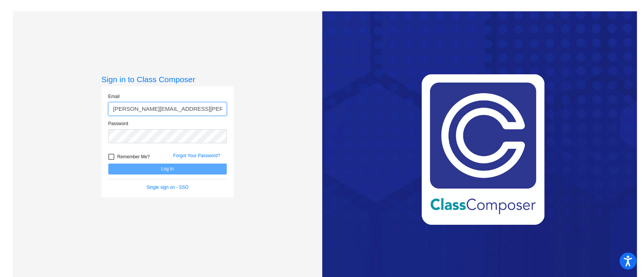 The image size is (644, 277). I want to click on label: Password, so click(118, 123).